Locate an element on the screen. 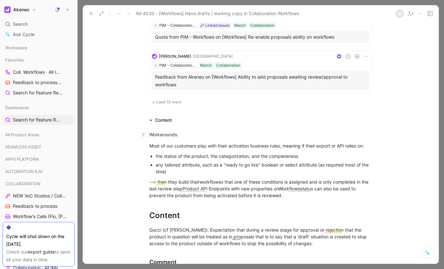  div: Workspace is located at coordinates (39, 48).